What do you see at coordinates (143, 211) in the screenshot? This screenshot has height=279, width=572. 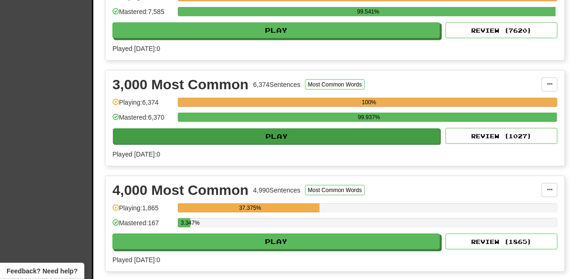 I see `div: Playing: 1,865` at bounding box center [143, 211].